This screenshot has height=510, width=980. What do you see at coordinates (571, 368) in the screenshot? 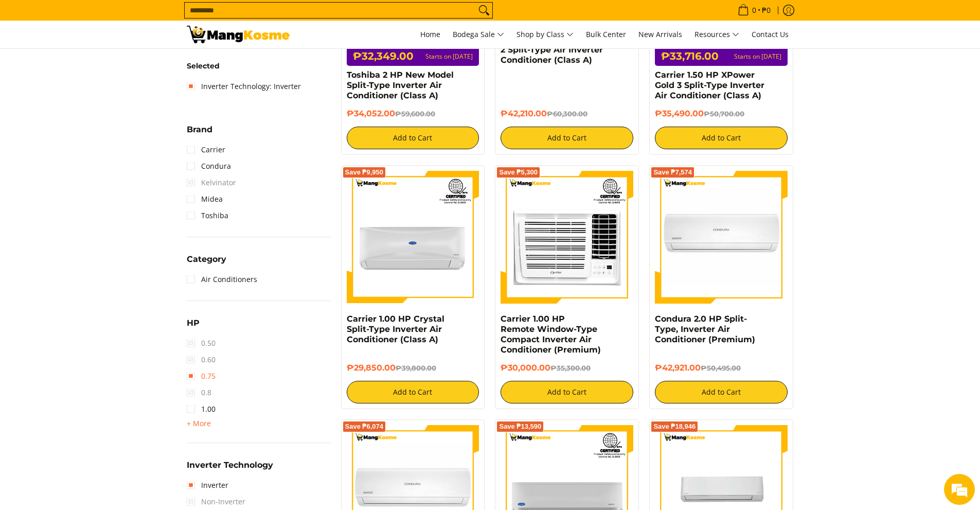
I see `del: ₱35,300.00` at bounding box center [571, 368].